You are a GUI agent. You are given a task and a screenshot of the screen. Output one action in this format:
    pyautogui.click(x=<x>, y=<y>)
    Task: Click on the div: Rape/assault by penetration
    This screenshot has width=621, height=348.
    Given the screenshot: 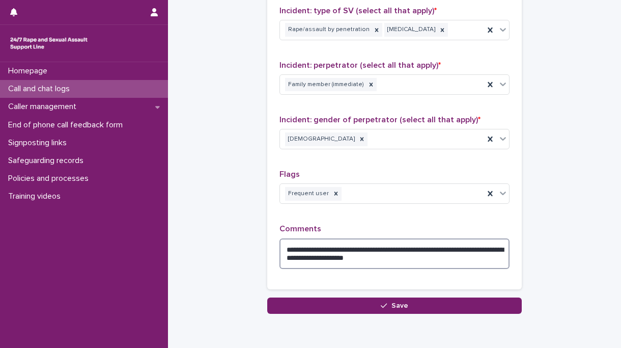 What is the action you would take?
    pyautogui.click(x=328, y=30)
    